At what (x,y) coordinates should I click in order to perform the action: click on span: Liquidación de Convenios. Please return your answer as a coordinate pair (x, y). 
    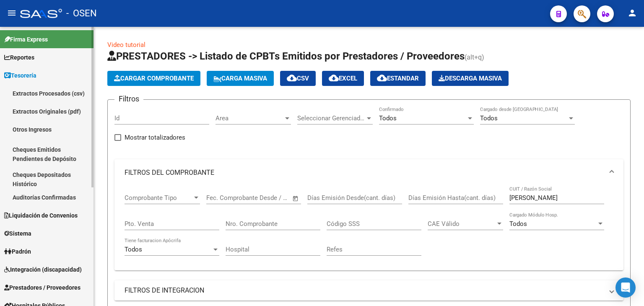
    Looking at the image, I should click on (41, 215).